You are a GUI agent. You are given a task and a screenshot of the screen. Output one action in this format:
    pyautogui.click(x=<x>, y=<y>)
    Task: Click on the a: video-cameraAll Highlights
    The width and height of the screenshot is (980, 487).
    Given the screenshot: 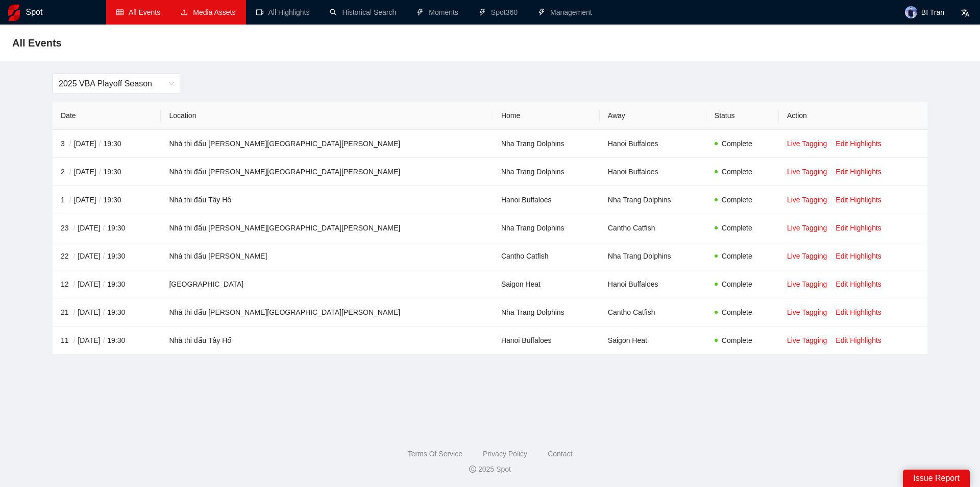 What is the action you would take?
    pyautogui.click(x=283, y=12)
    